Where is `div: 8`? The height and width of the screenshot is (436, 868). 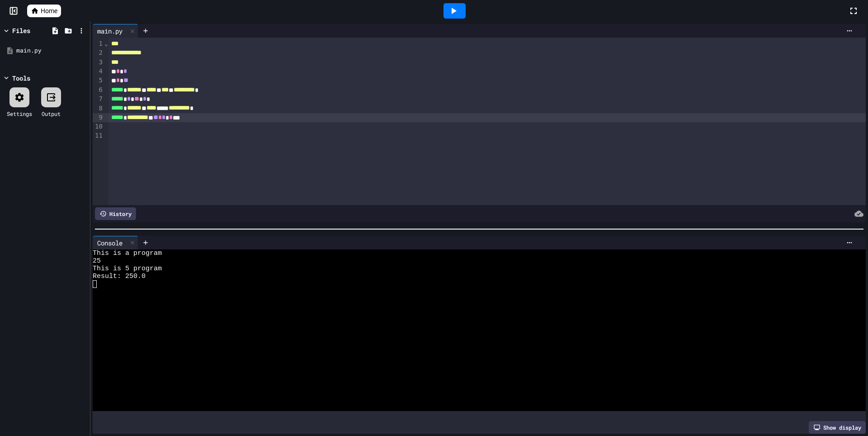 div: 8 is located at coordinates (98, 109).